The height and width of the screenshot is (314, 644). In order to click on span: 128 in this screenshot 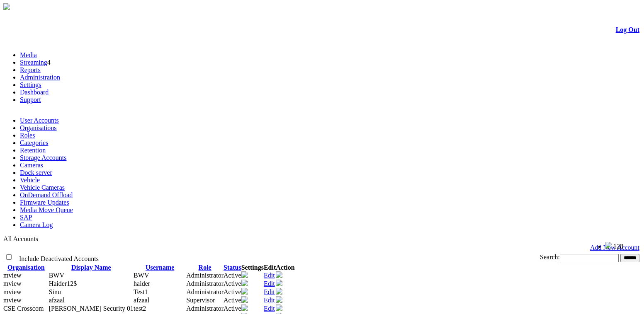, I will do `click(618, 246)`.